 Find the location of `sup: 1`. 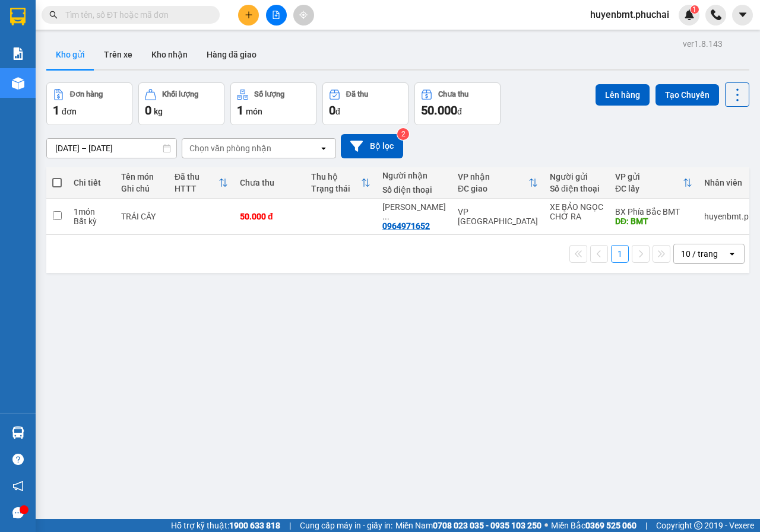

sup: 1 is located at coordinates (695, 10).